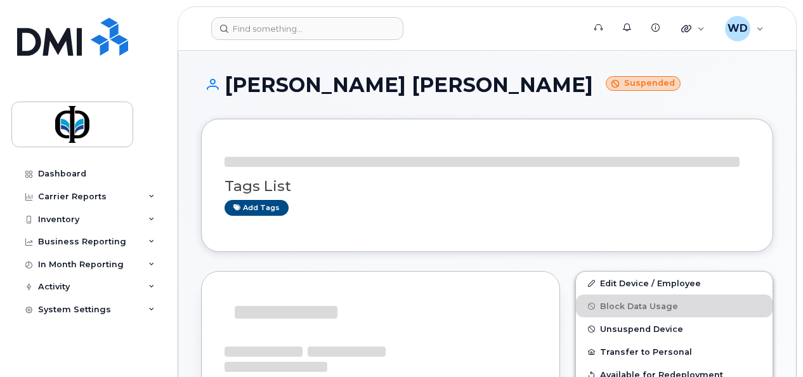 The width and height of the screenshot is (803, 377). What do you see at coordinates (674, 351) in the screenshot?
I see `button: Transfer to Personal` at bounding box center [674, 351].